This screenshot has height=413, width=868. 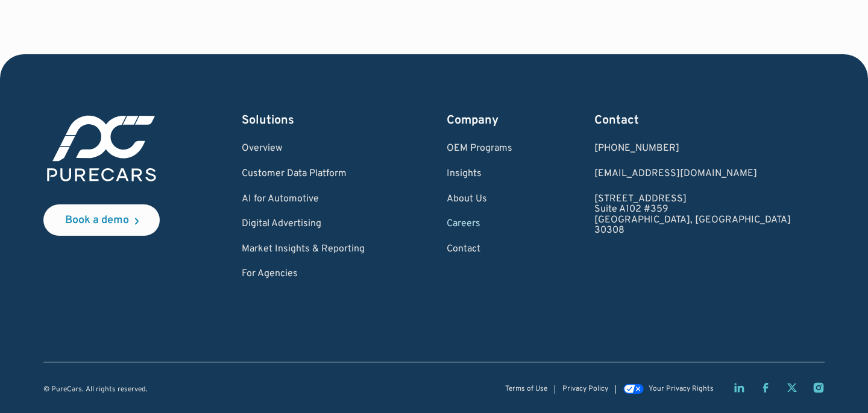 What do you see at coordinates (479, 200) in the screenshot?
I see `a: About Us` at bounding box center [479, 200].